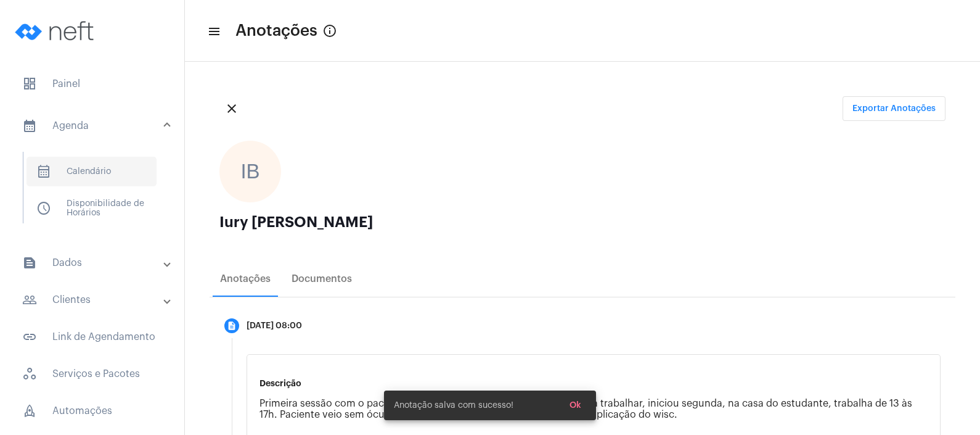 This screenshot has height=435, width=980. What do you see at coordinates (92, 84) in the screenshot?
I see `span: Painel` at bounding box center [92, 84].